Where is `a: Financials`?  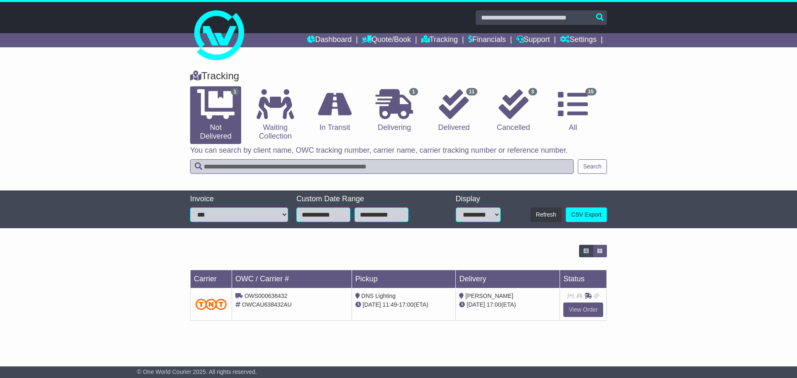
a: Financials is located at coordinates (487, 40).